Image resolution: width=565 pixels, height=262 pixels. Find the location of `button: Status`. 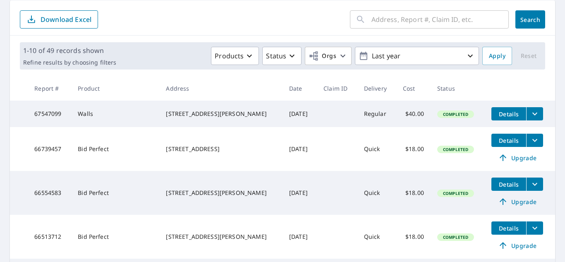

button: Status is located at coordinates (282, 56).